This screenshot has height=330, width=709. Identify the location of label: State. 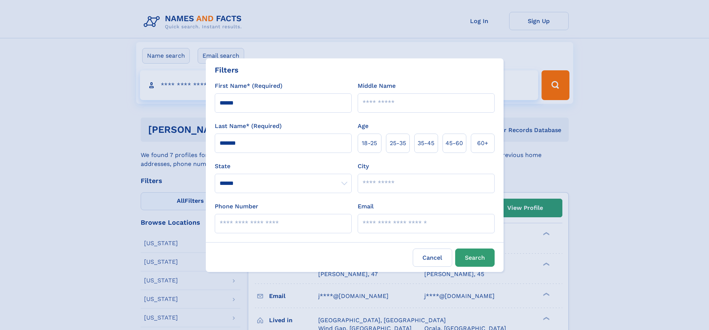
(283, 166).